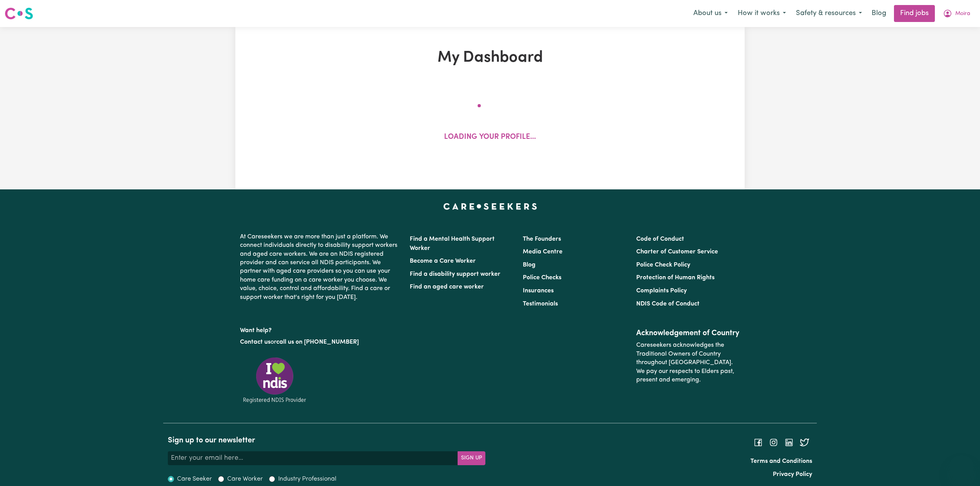 Image resolution: width=980 pixels, height=486 pixels. What do you see at coordinates (781, 462) in the screenshot?
I see `a: Terms and Conditions` at bounding box center [781, 462].